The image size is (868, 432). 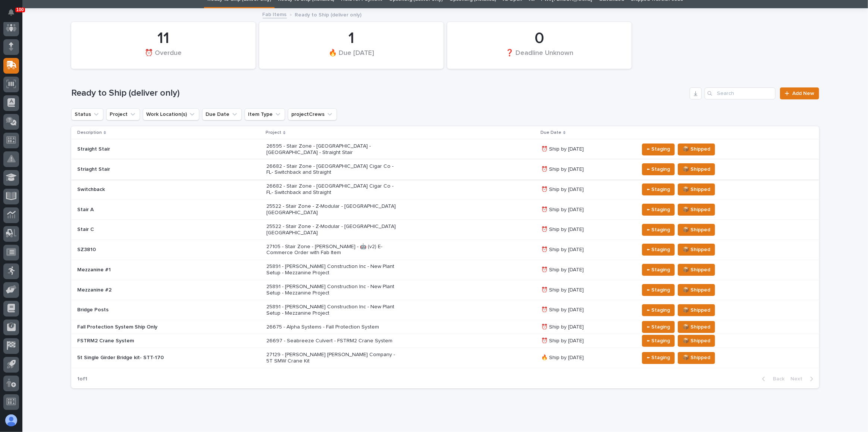 What do you see at coordinates (163, 39) in the screenshot?
I see `div: 11` at bounding box center [163, 39].